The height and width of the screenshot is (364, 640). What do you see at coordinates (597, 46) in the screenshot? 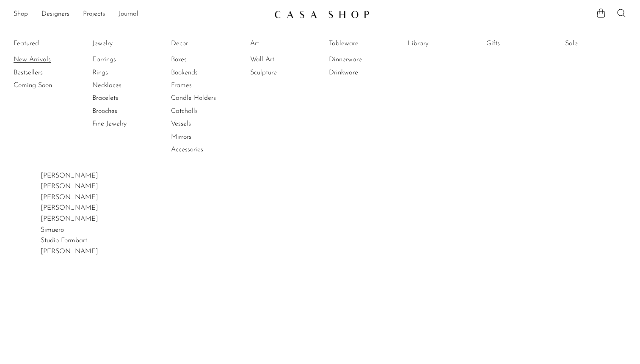
I see `ul: Sale` at bounding box center [597, 46].